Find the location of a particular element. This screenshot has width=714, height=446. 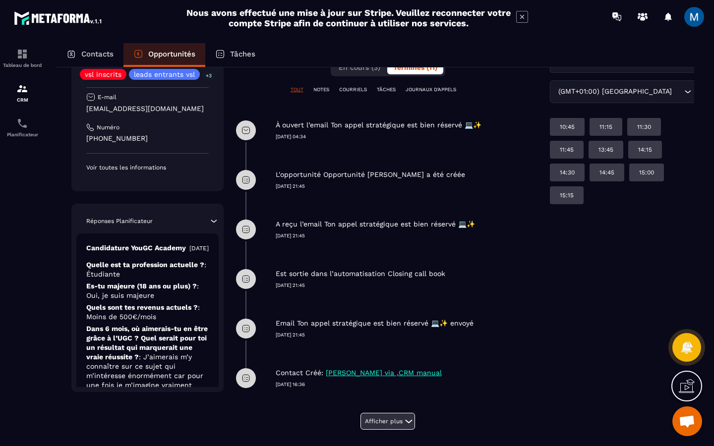

h2: Nous avons effectué une mise à jour sur Stripe. Veuillez reconnecter votre compte Stripe afin de ... is located at coordinates (349, 18).